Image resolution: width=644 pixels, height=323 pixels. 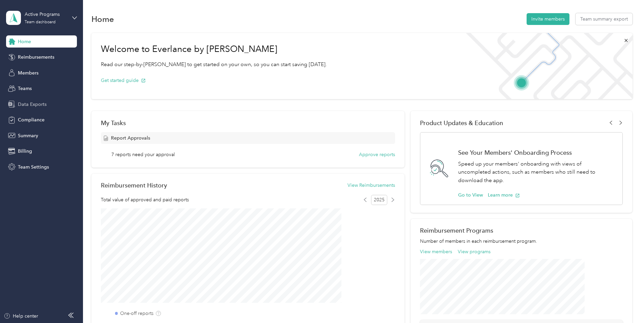 I want to click on div: Active Programs, so click(x=46, y=14).